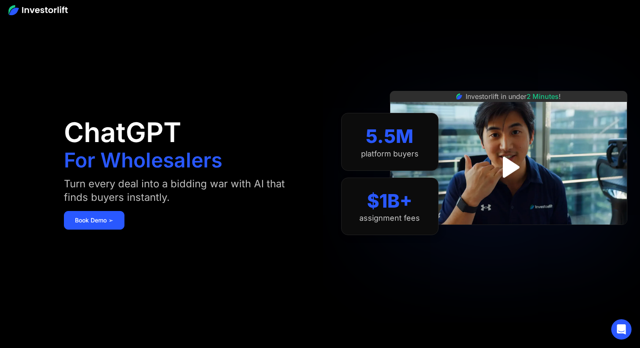  What do you see at coordinates (390, 218) in the screenshot?
I see `div: assignment fees` at bounding box center [390, 218].